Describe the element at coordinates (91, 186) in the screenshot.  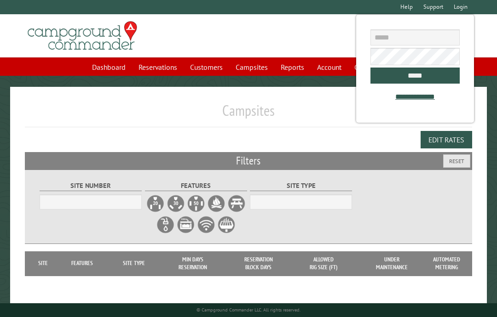
I see `label: Site Number` at that location.